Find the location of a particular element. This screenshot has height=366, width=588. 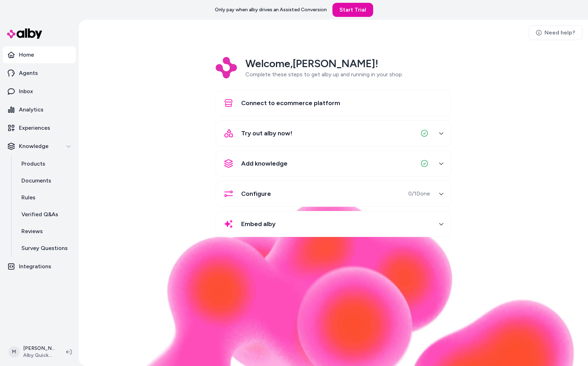

button: Embed alby is located at coordinates (334, 223).